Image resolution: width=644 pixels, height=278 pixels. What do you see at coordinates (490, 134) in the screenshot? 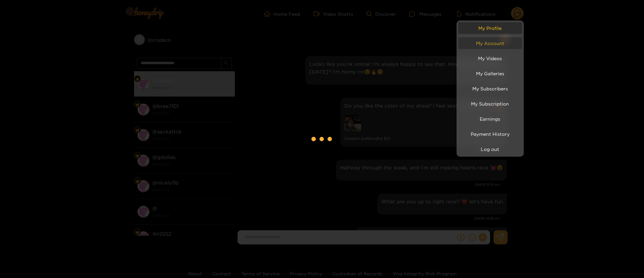
I see `a: Payment History` at bounding box center [490, 134].